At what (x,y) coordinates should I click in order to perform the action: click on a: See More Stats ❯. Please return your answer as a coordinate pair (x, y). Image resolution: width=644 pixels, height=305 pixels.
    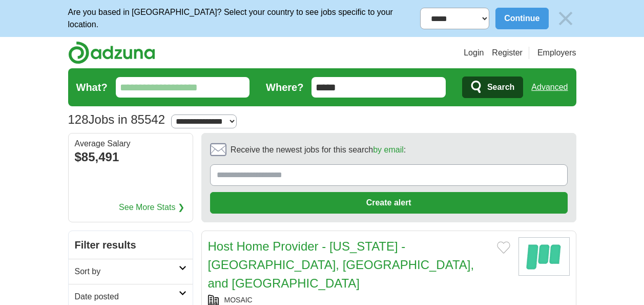
    Looking at the image, I should click on (152, 207).